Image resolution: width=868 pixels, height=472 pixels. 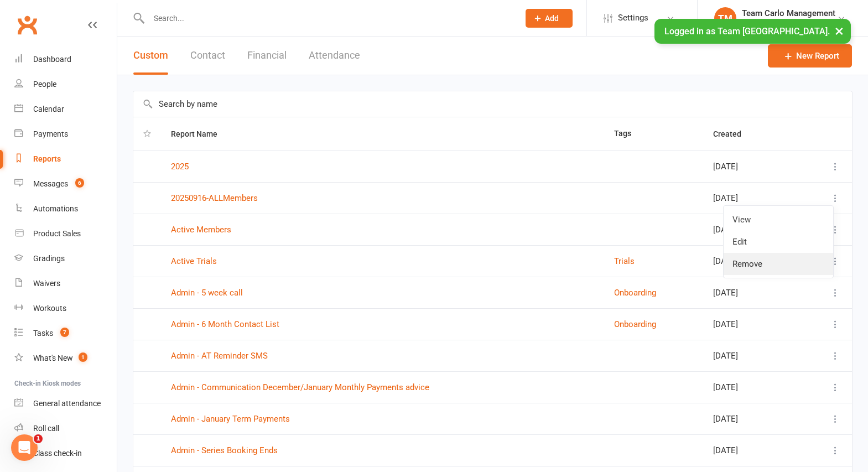 I want to click on a: Reports, so click(x=66, y=159).